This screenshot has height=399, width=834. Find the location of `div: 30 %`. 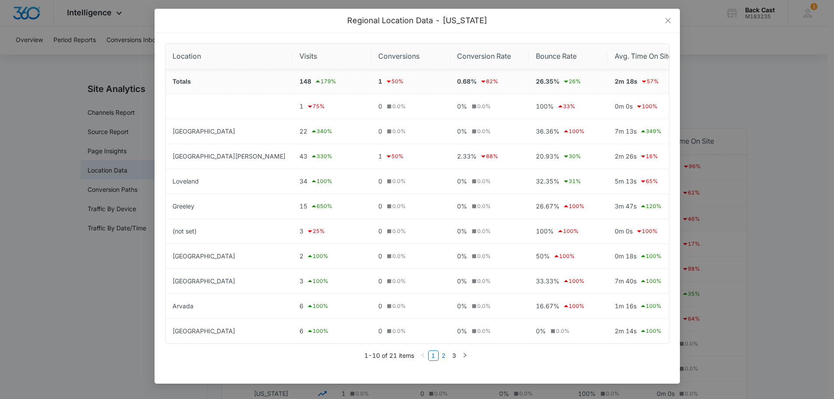

div: 30 % is located at coordinates (572, 156).